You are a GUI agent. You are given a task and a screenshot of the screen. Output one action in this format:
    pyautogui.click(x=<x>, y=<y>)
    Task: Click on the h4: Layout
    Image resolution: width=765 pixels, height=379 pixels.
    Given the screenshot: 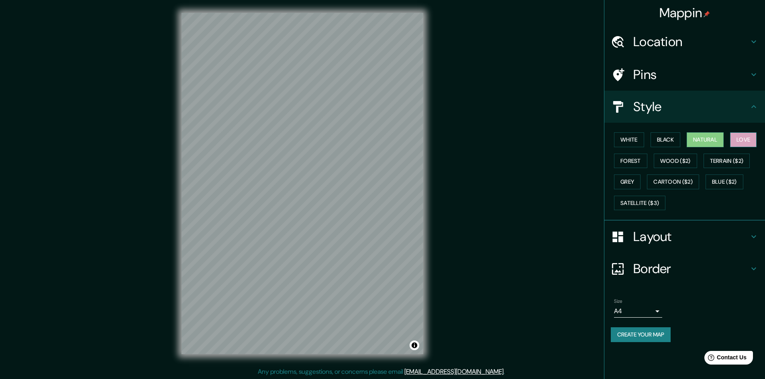 What is the action you would take?
    pyautogui.click(x=691, y=237)
    